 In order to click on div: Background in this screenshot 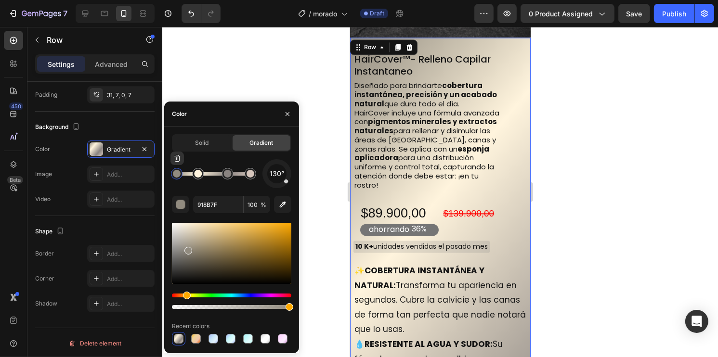, I will do `click(58, 127)`.